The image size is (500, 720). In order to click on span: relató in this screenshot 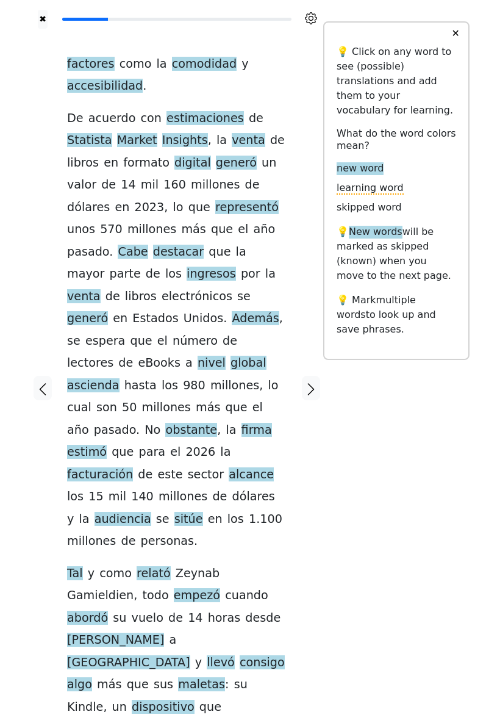, I will do `click(154, 573)`.